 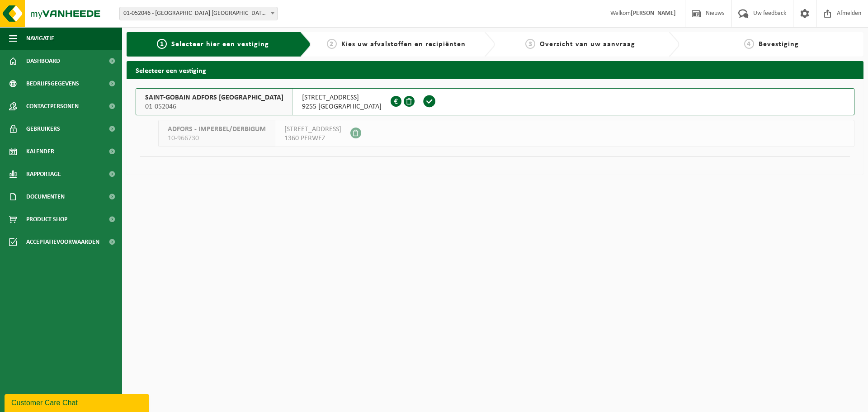 I want to click on span: 01-052046, so click(x=215, y=107).